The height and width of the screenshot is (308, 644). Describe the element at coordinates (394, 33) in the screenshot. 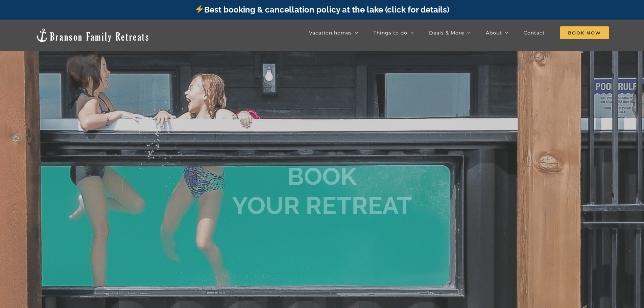

I see `a: Things to do` at that location.